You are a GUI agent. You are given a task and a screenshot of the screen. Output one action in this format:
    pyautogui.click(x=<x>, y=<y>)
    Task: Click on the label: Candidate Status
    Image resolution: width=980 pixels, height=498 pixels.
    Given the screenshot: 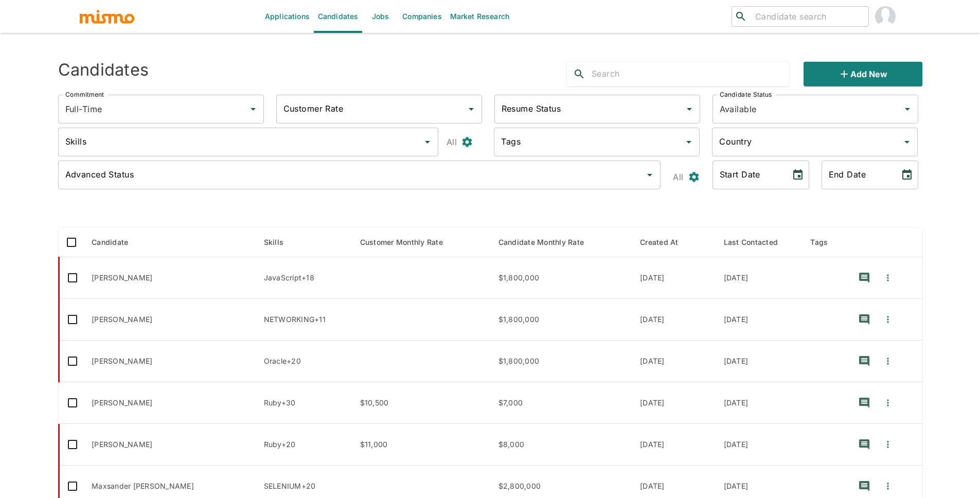 What is the action you would take?
    pyautogui.click(x=745, y=94)
    